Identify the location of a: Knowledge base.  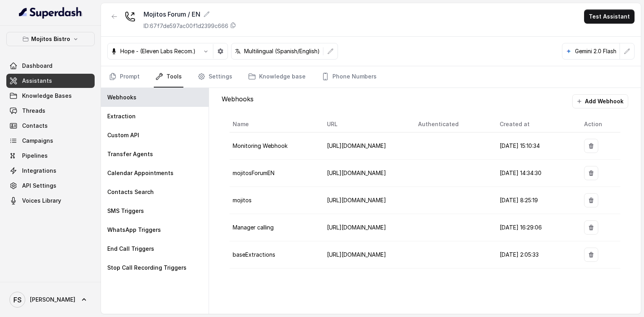
(277, 77).